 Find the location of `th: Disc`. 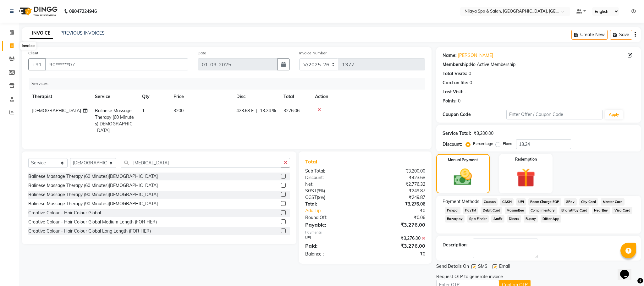

th: Disc is located at coordinates (256, 96).